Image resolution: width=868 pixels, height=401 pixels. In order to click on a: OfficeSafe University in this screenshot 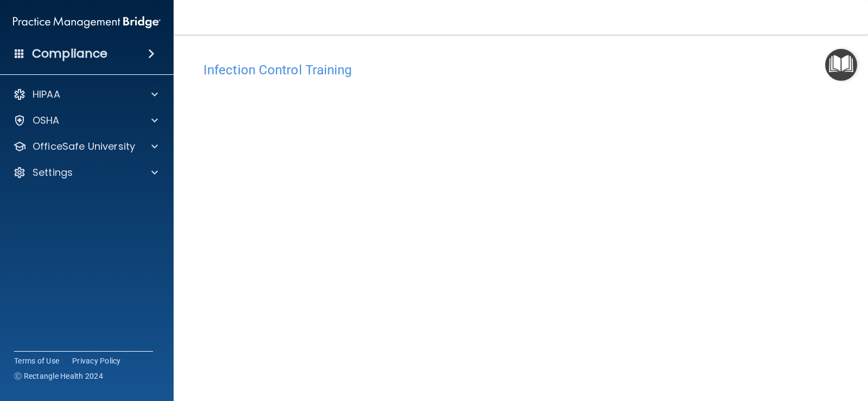, I will do `click(85, 147)`.